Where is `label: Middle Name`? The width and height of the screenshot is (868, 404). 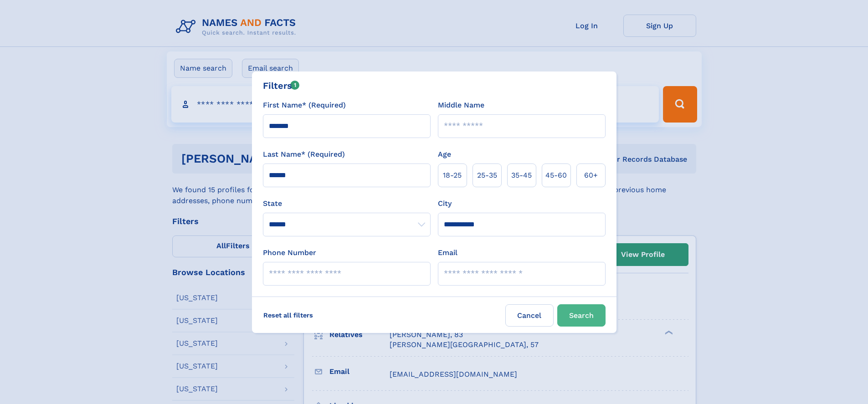 label: Middle Name is located at coordinates (461, 105).